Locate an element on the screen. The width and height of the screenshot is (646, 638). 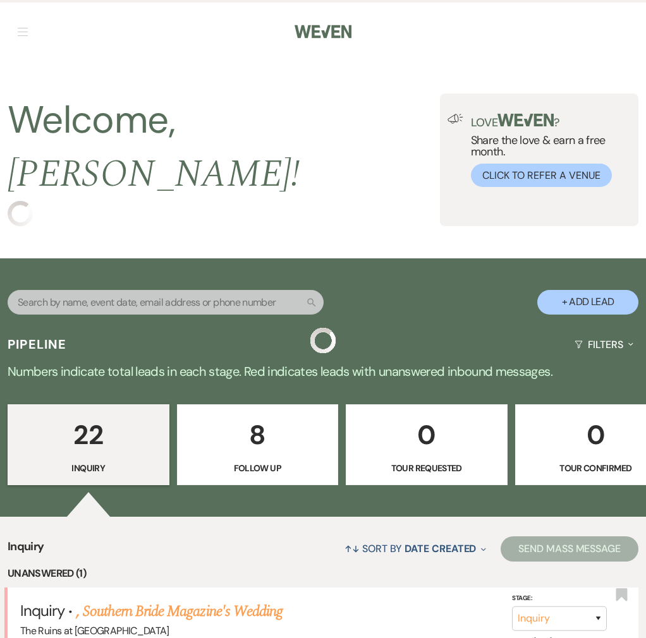
p: 8 is located at coordinates (258, 435).